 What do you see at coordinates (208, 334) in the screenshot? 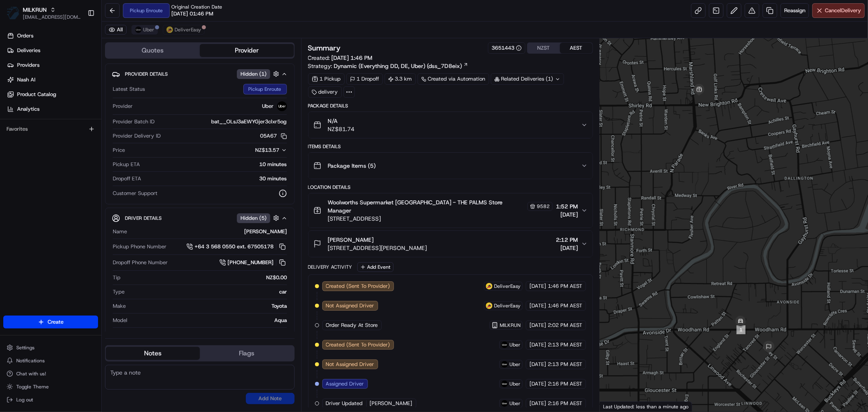
I see `div: white` at bounding box center [208, 334].